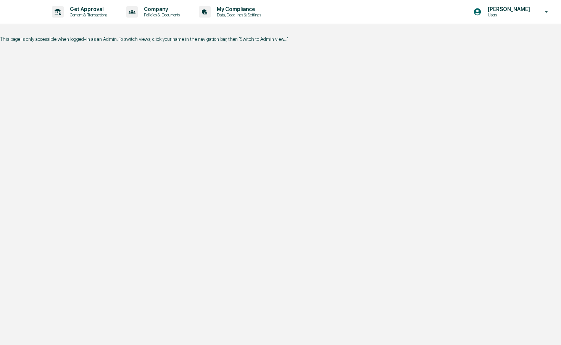 This screenshot has width=561, height=345. Describe the element at coordinates (161, 15) in the screenshot. I see `p: Policies & Documents` at that location.